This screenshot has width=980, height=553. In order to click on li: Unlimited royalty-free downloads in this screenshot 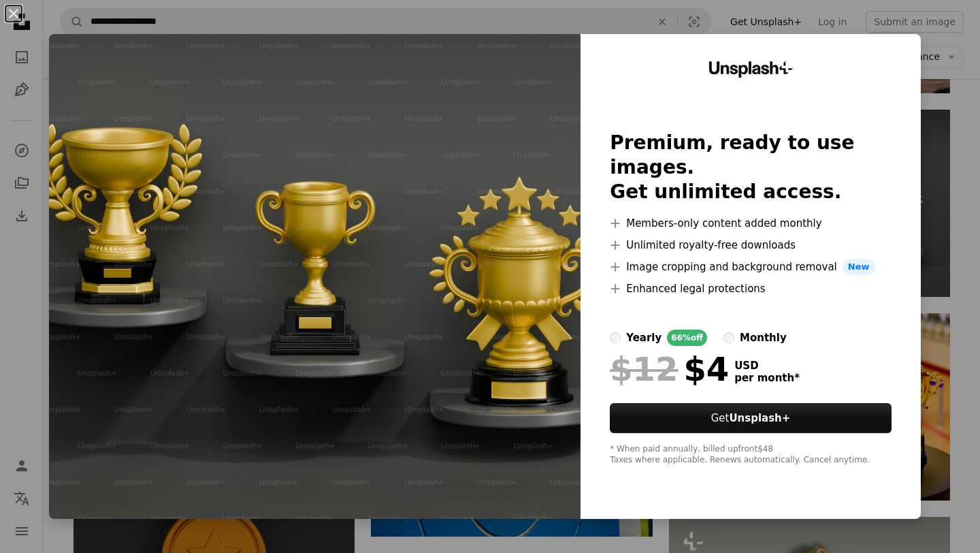, I will do `click(751, 245)`.